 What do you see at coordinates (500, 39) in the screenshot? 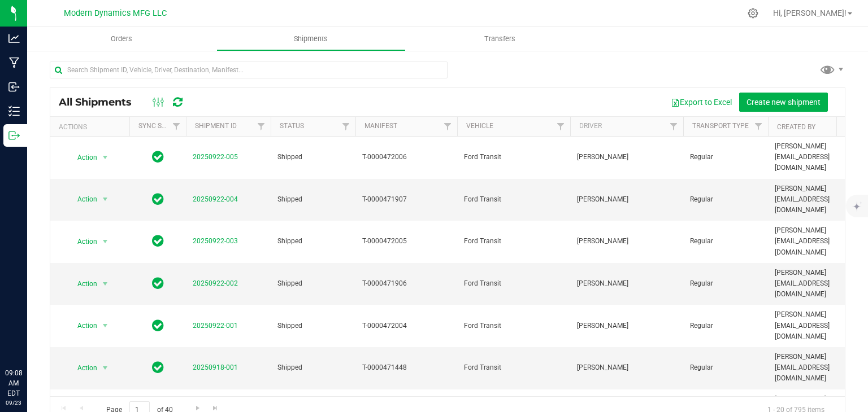
I see `a: Transfers` at bounding box center [500, 39].